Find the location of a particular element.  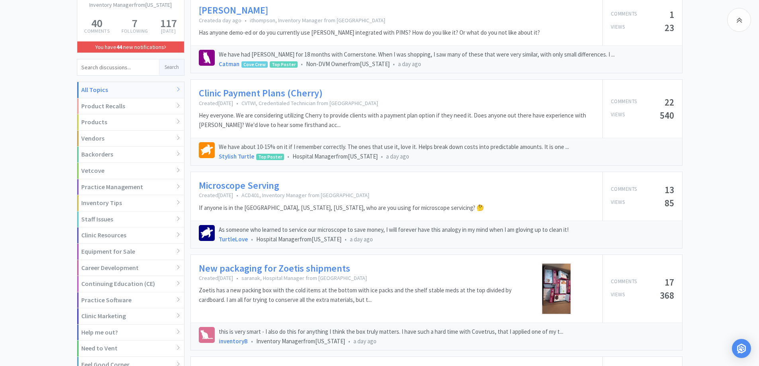

a: TurtleLove is located at coordinates (233, 239).